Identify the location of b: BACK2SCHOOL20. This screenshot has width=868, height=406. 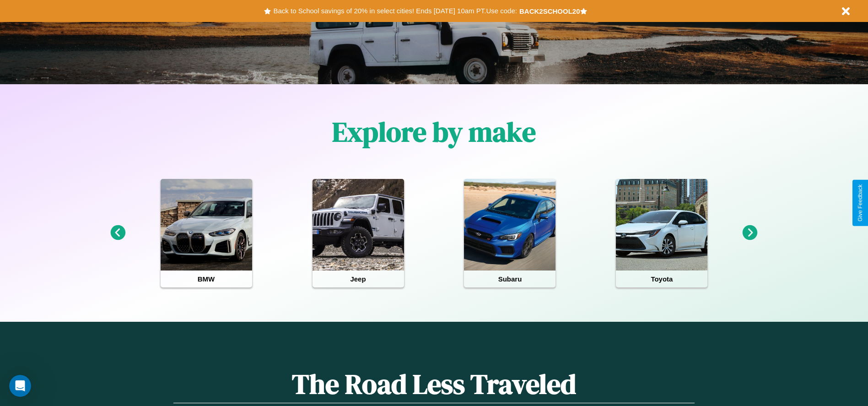
(549, 11).